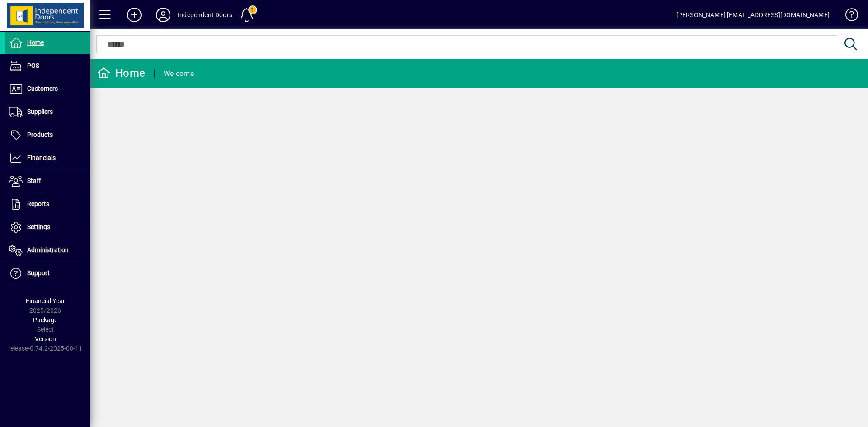 Image resolution: width=868 pixels, height=427 pixels. What do you see at coordinates (35, 43) in the screenshot?
I see `span: Home` at bounding box center [35, 43].